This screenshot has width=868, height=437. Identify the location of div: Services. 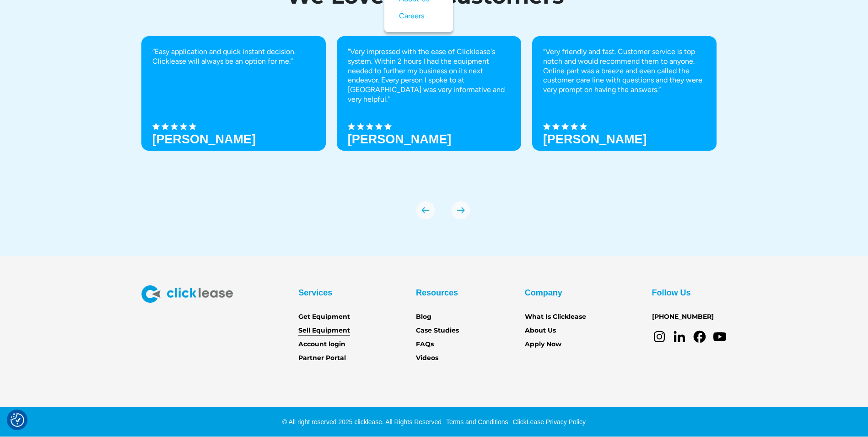
(316, 293).